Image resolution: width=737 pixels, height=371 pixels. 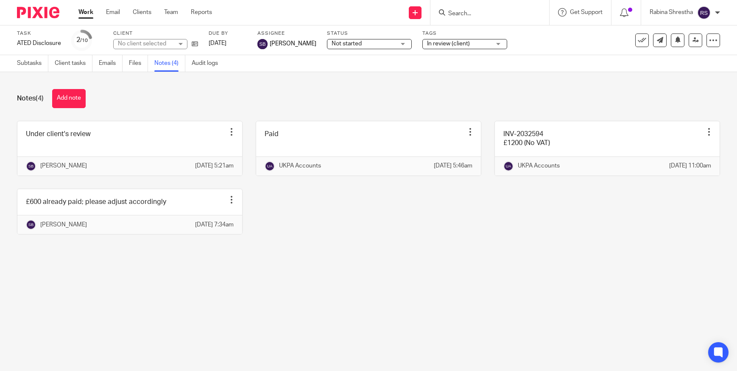 I want to click on span: Get Support, so click(x=586, y=12).